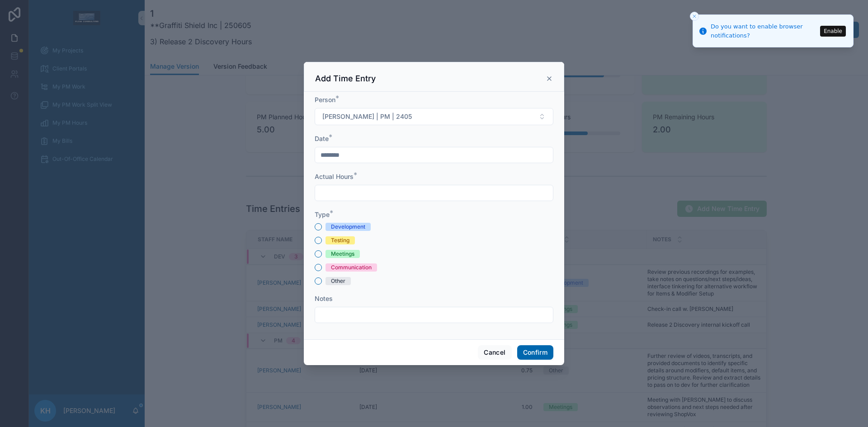 This screenshot has width=868, height=427. I want to click on button: Cancel, so click(495, 352).